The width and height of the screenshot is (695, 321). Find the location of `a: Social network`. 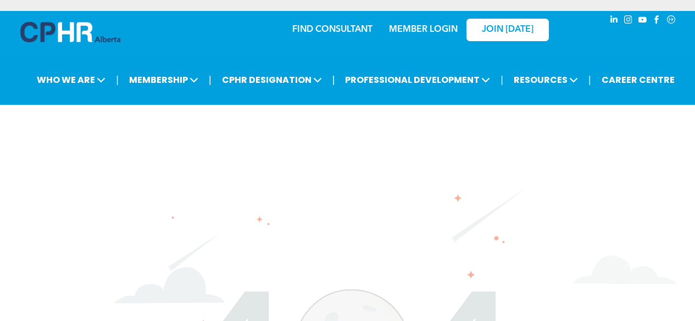

a: Social network is located at coordinates (671, 21).